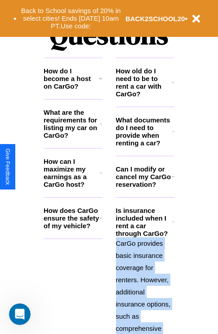  Describe the element at coordinates (8, 166) in the screenshot. I see `div: Give Feedback` at that location.